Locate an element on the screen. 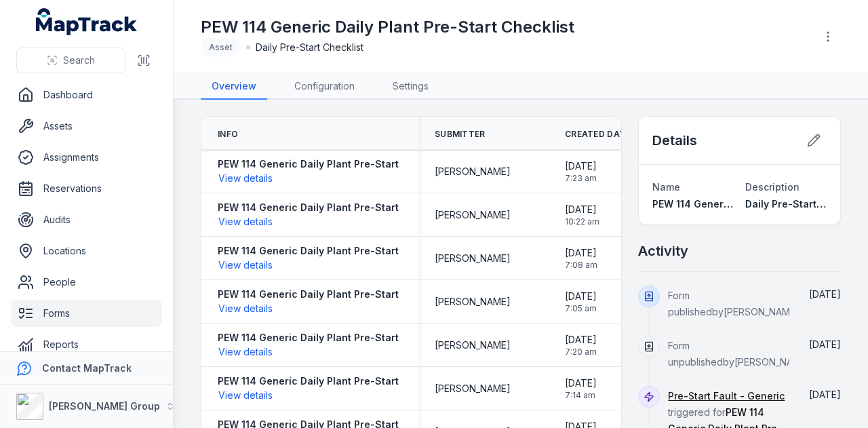  span: Description is located at coordinates (773, 187).